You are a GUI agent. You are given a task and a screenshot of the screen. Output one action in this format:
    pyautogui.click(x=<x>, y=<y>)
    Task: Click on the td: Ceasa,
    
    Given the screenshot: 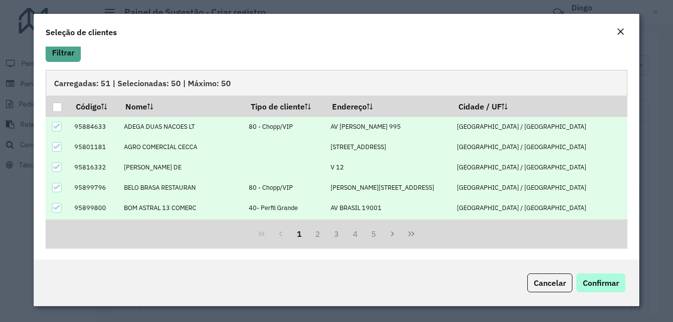 What is the action you would take?
    pyautogui.click(x=388, y=228)
    